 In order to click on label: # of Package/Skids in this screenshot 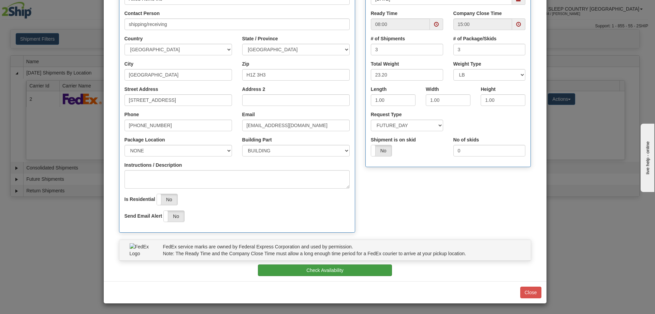, I will do `click(475, 39)`.